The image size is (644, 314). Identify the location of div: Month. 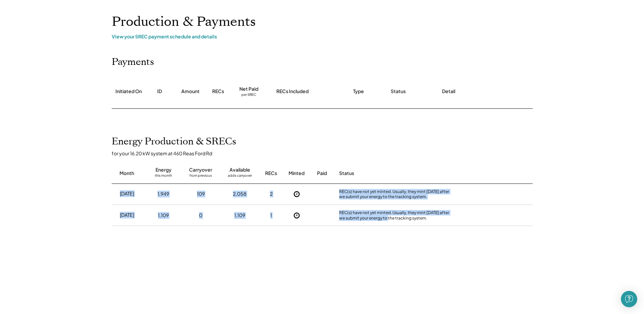
(126, 173).